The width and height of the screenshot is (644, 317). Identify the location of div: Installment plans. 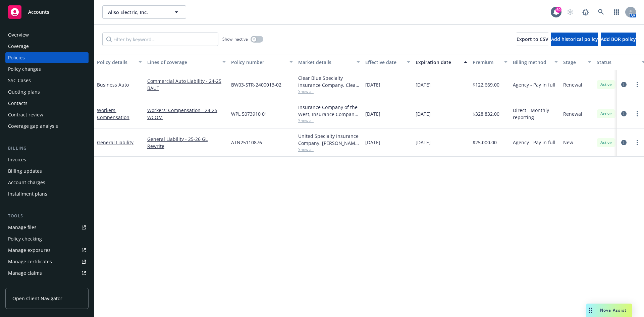
(27, 194).